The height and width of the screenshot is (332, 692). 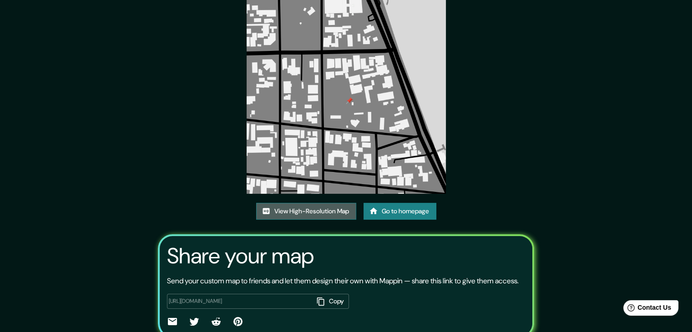 What do you see at coordinates (400, 211) in the screenshot?
I see `a: Go to homepage` at bounding box center [400, 211].